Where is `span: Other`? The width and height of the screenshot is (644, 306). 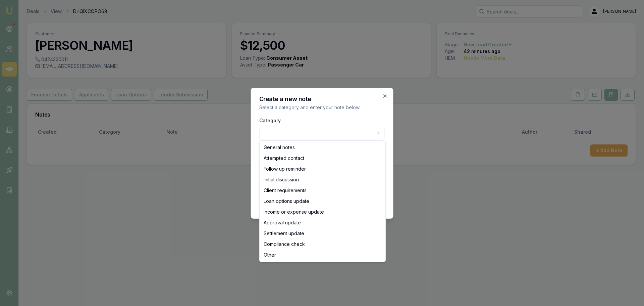 span: Other is located at coordinates (270, 255).